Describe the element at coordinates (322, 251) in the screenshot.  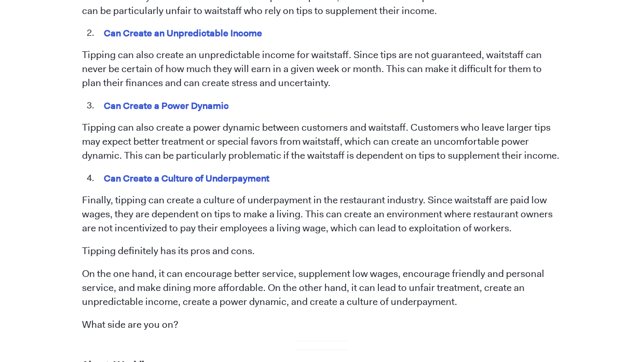
I see `p: Tipping definitely has its pros and cons.` at that location.